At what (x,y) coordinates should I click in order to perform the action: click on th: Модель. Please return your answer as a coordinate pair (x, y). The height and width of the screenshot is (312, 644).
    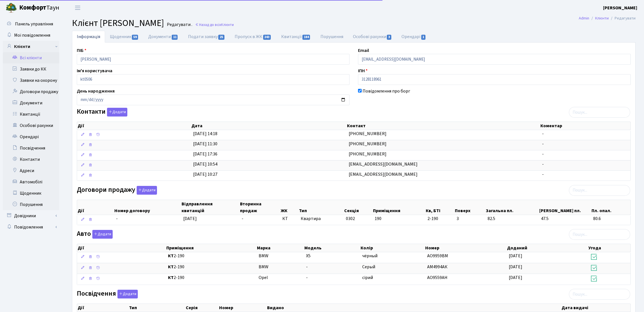
    Looking at the image, I should click on (332, 248).